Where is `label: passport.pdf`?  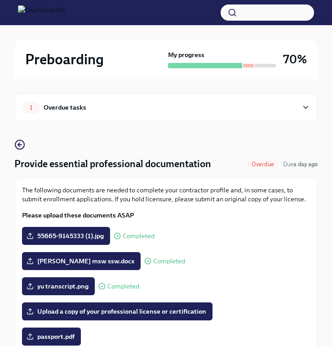
label: passport.pdf is located at coordinates (51, 336).